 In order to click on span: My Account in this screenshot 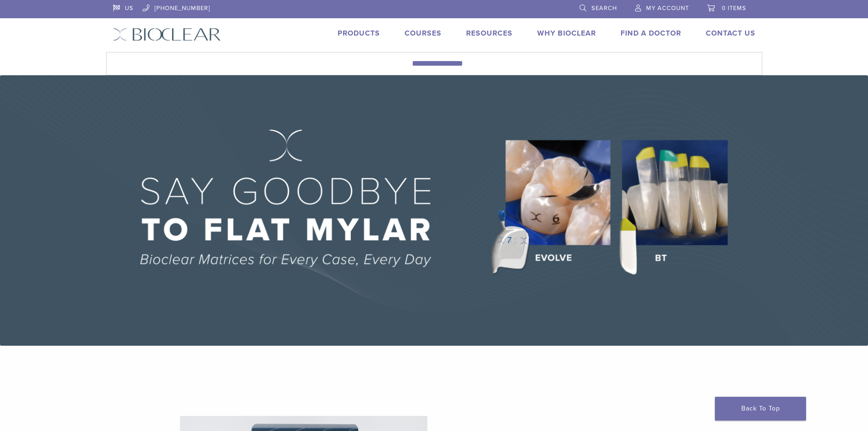, I will do `click(668, 9)`.